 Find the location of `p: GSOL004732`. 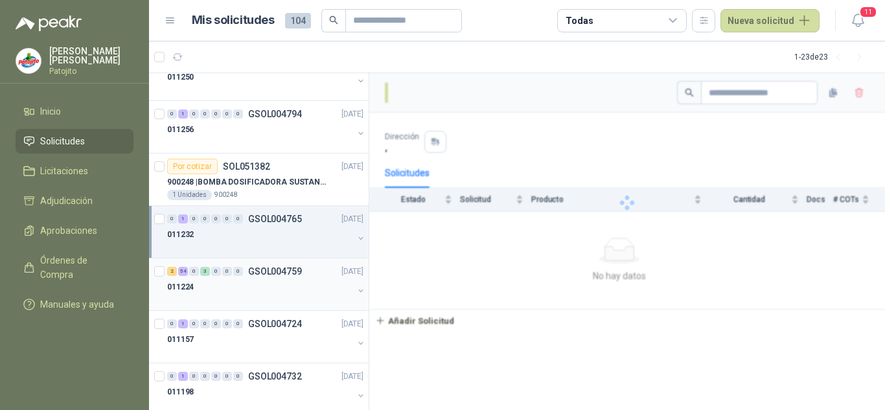

p: GSOL004732 is located at coordinates (275, 376).